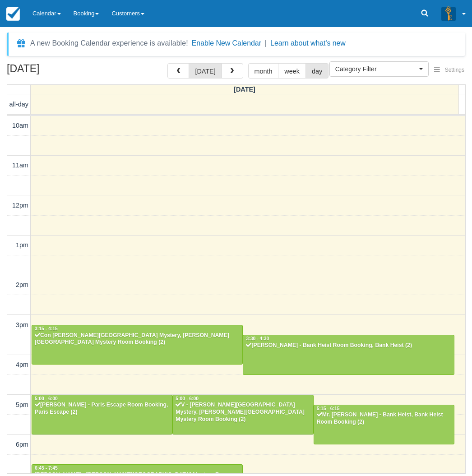 The width and height of the screenshot is (472, 476). Describe the element at coordinates (46, 329) in the screenshot. I see `span: 3:15 - 4:15` at that location.